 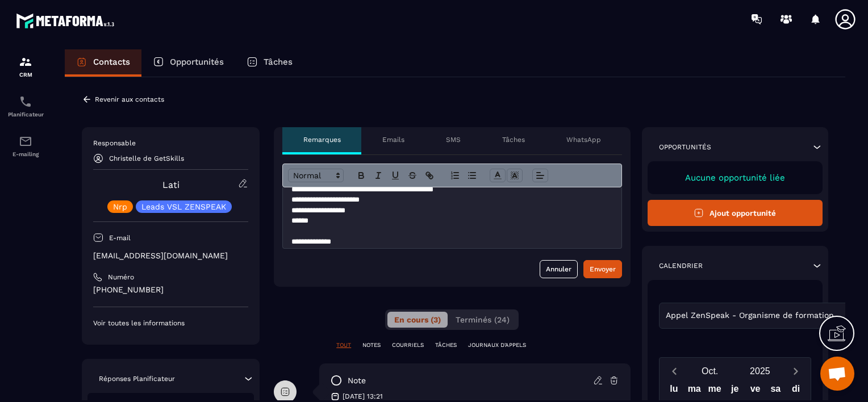 What do you see at coordinates (26, 146) in the screenshot?
I see `a: emailemailE-mailing` at bounding box center [26, 146].